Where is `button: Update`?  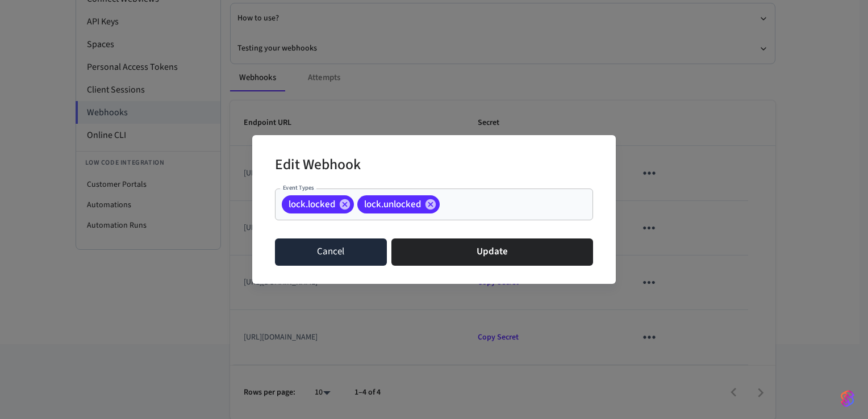 button: Update is located at coordinates (492, 252).